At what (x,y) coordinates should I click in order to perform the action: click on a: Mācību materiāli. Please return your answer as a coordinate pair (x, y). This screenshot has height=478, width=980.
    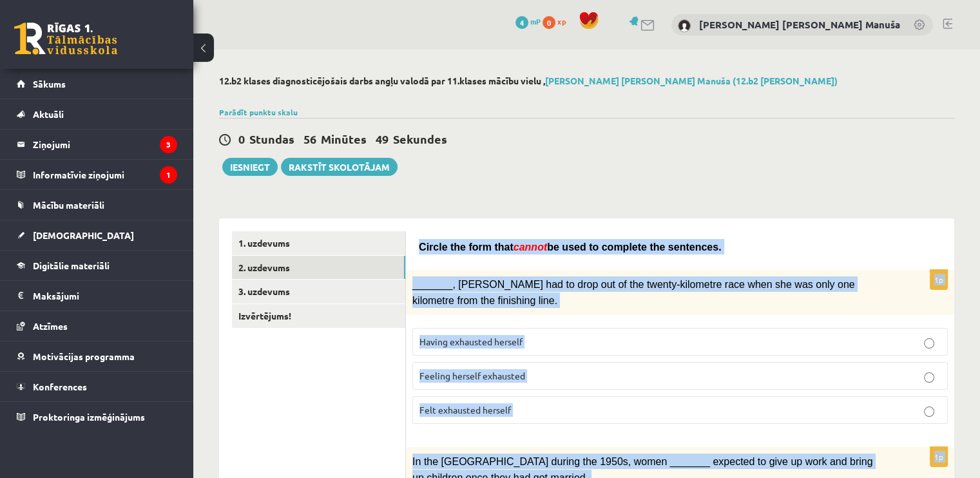
    Looking at the image, I should click on (97, 205).